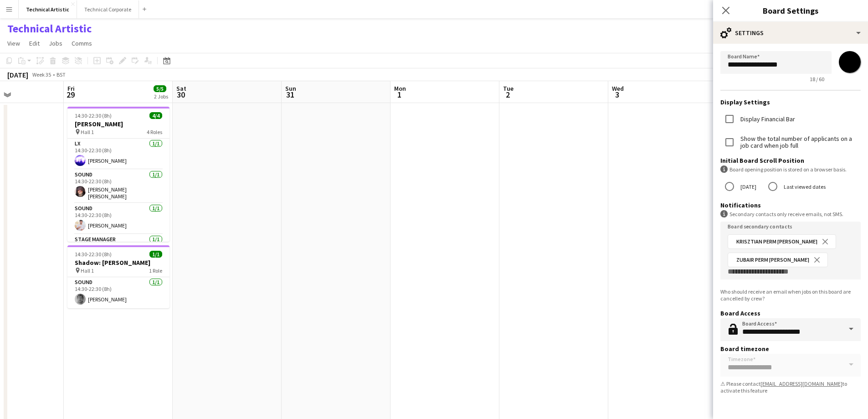 The image size is (868, 419). I want to click on mat-label: Board secondary contacts, so click(760, 226).